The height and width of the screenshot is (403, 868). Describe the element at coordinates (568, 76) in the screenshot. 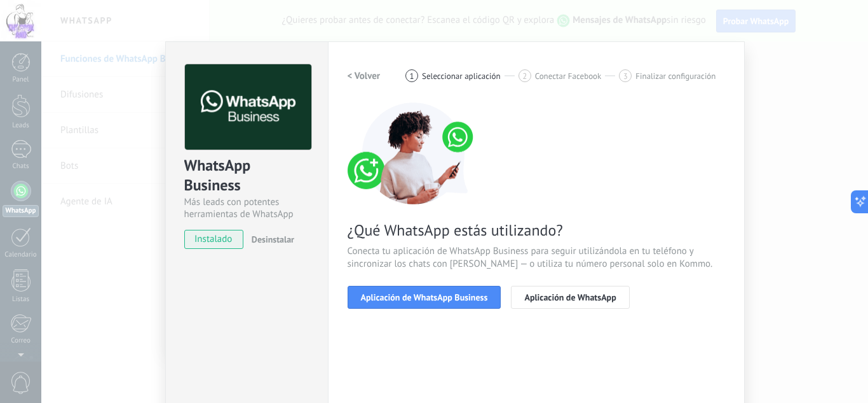

I see `span: Conectar Facebook` at that location.